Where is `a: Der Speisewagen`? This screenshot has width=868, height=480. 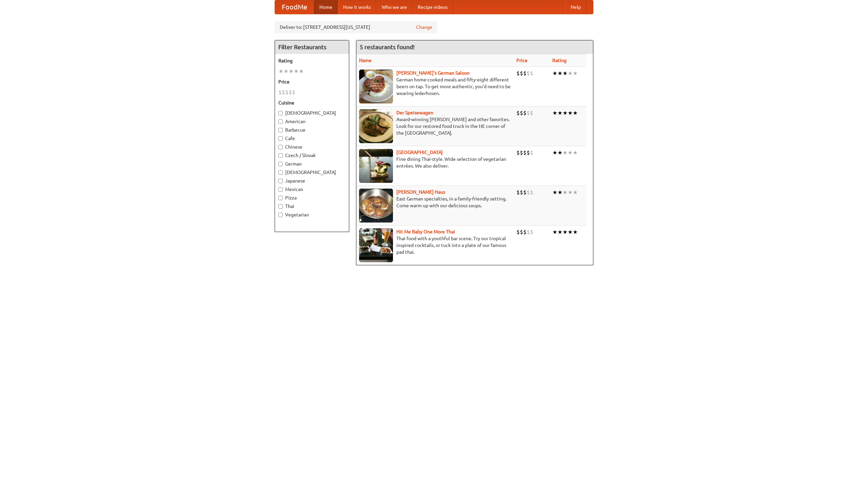
a: Der Speisewagen is located at coordinates (415, 112).